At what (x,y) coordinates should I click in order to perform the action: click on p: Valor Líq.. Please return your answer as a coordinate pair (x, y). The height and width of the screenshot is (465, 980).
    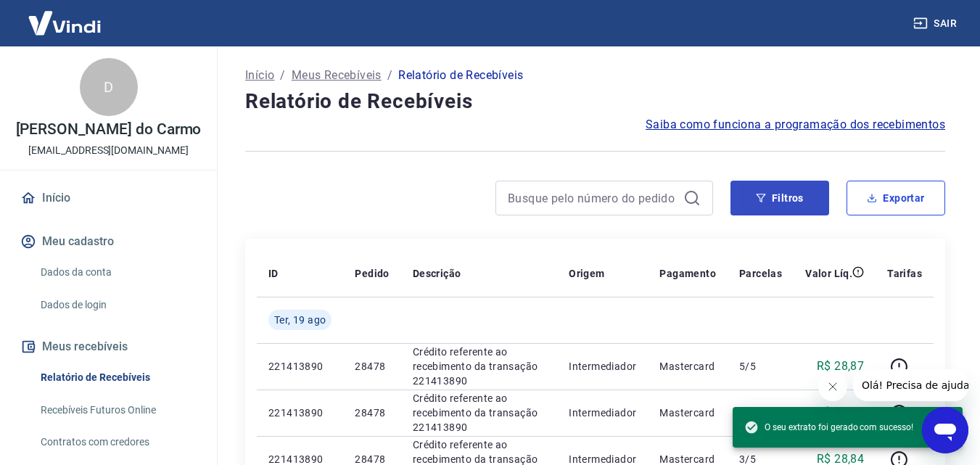
    Looking at the image, I should click on (828, 273).